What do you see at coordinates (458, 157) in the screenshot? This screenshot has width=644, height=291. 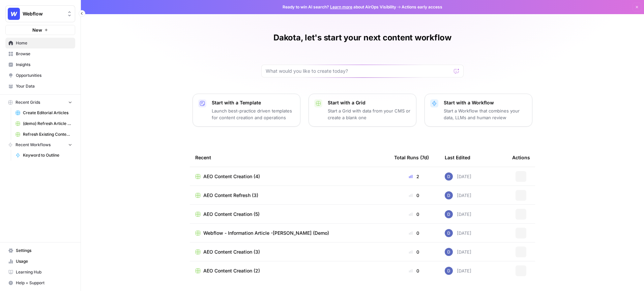 I see `div: Last Edited` at bounding box center [458, 157].